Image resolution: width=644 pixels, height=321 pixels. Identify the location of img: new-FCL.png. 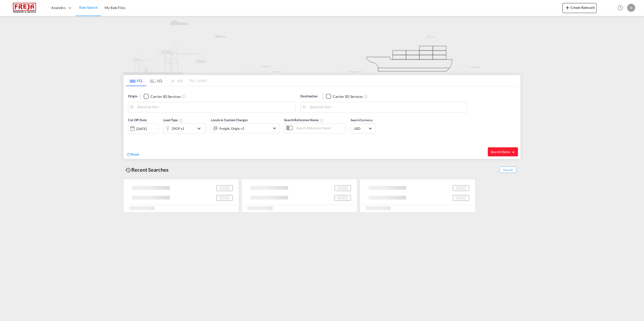
(322, 45).